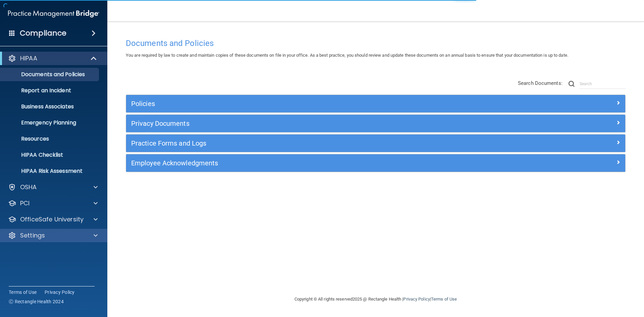  What do you see at coordinates (52, 219) in the screenshot?
I see `a: OfficeSafe University` at bounding box center [52, 219].